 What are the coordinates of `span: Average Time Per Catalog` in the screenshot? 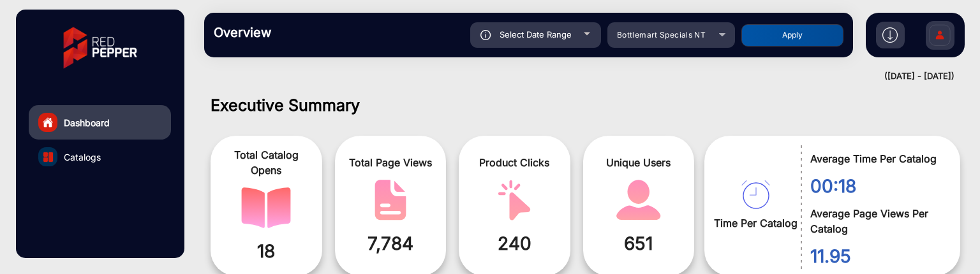 It's located at (875, 158).